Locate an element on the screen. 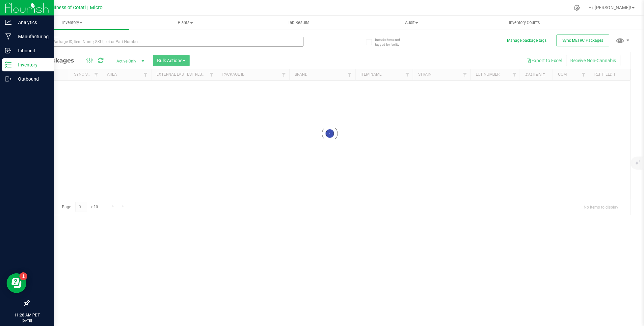  span: Mercy Wellness of Cotati | Micro is located at coordinates (67, 8).